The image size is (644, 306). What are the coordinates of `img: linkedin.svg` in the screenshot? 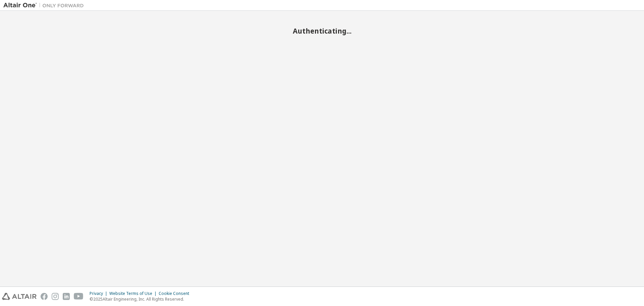 It's located at (66, 296).